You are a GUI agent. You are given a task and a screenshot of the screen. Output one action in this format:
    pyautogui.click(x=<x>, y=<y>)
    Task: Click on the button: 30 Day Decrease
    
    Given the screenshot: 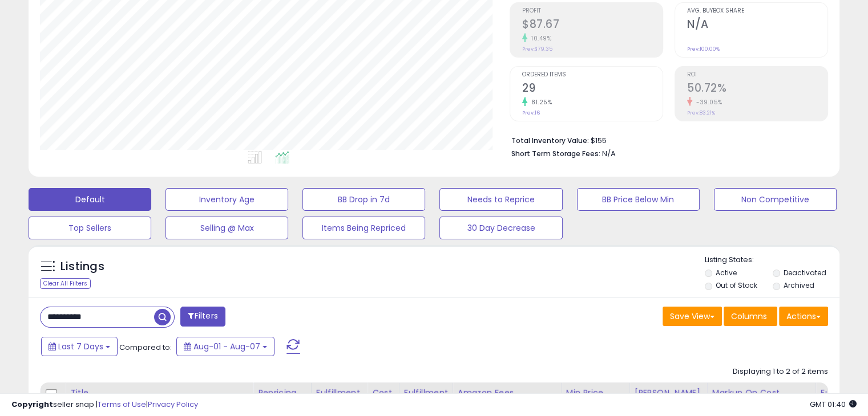 What is the action you would take?
    pyautogui.click(x=501, y=228)
    